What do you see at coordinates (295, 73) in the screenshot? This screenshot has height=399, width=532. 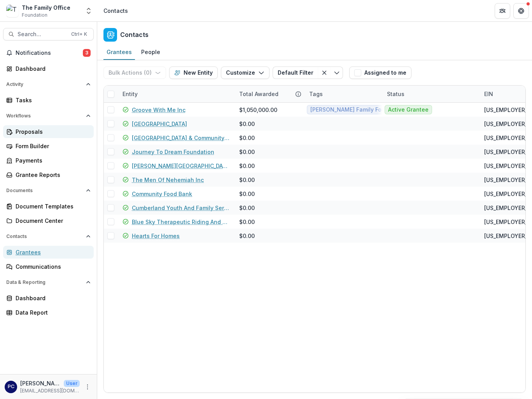 I see `button: Default Filter` at bounding box center [295, 73].